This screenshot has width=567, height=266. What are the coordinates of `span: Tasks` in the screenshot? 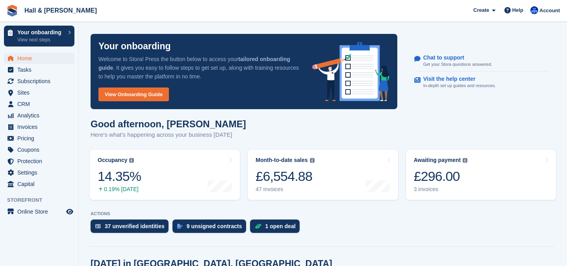 It's located at (41, 70).